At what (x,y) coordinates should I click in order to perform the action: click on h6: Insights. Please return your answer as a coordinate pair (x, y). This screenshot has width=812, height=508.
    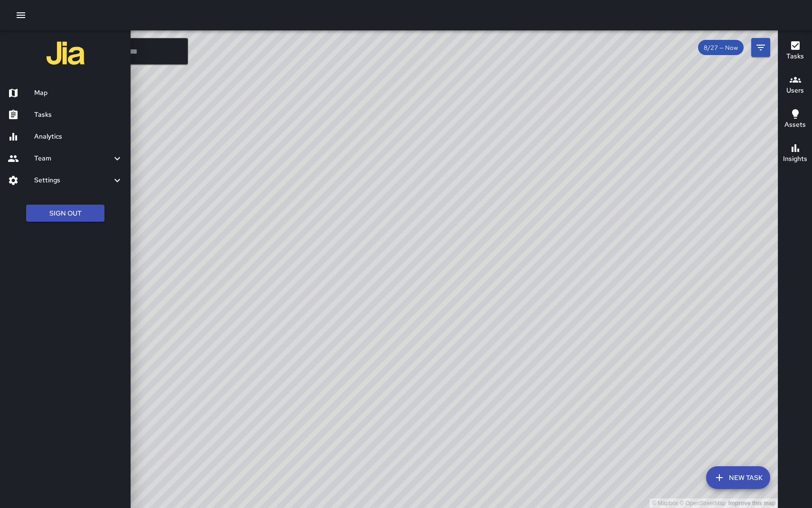
    Looking at the image, I should click on (794, 160).